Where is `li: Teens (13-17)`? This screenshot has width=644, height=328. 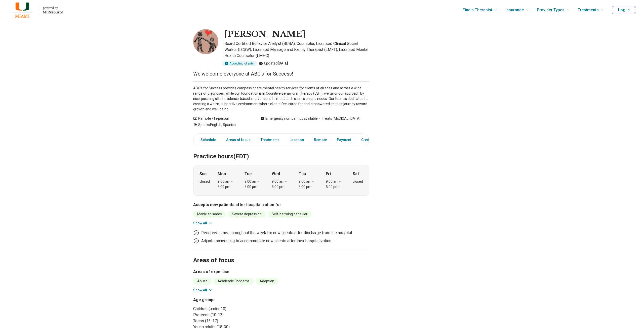
li: Teens (13-17) is located at coordinates (236, 321).